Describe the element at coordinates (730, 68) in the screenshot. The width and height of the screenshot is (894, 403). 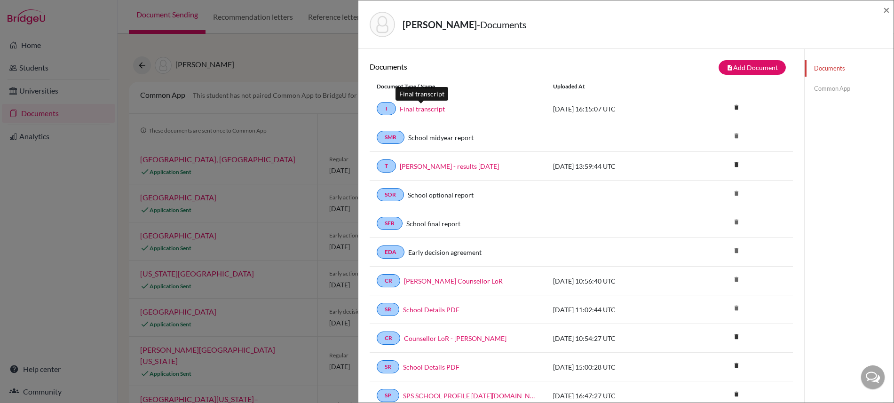
I see `i: note_add` at that location.